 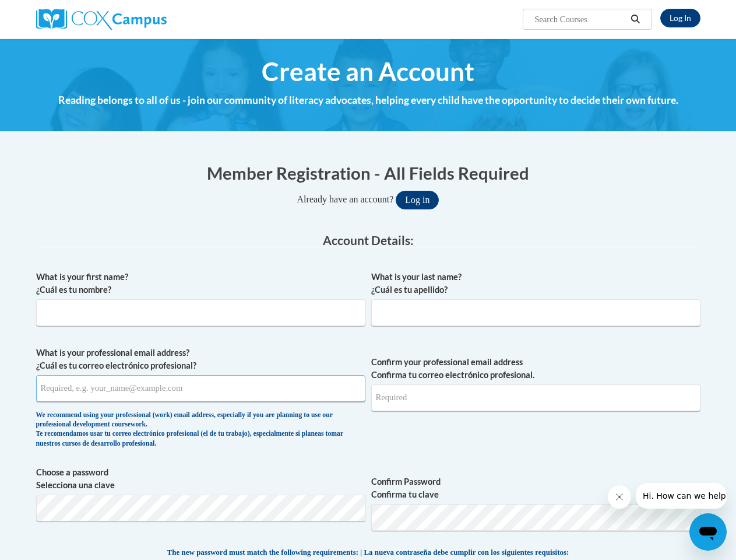 What do you see at coordinates (201, 359) in the screenshot?
I see `label: What is your professional email address? ¿Cuál es tu correo electrónico profesional?` at bounding box center [201, 359].